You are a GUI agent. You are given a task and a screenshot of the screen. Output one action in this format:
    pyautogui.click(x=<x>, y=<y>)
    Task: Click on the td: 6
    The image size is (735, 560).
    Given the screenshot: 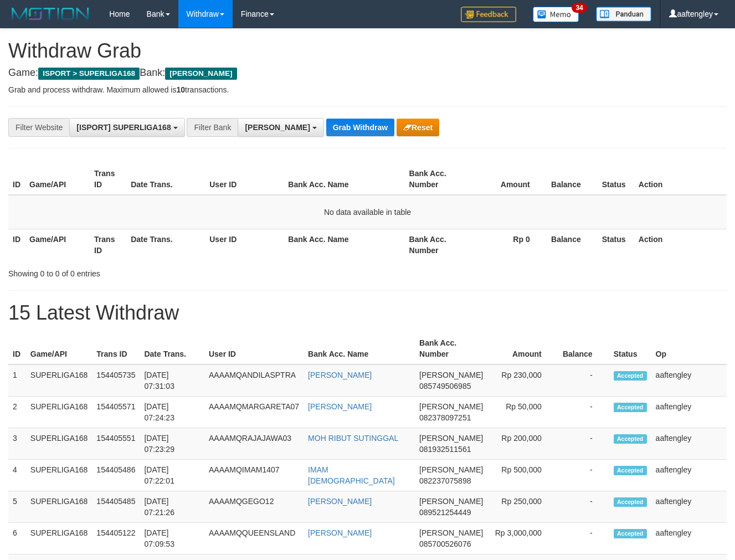 What is the action you would take?
    pyautogui.click(x=17, y=538)
    